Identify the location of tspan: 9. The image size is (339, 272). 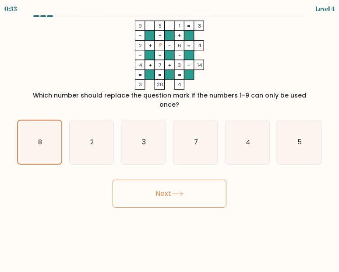
(140, 26).